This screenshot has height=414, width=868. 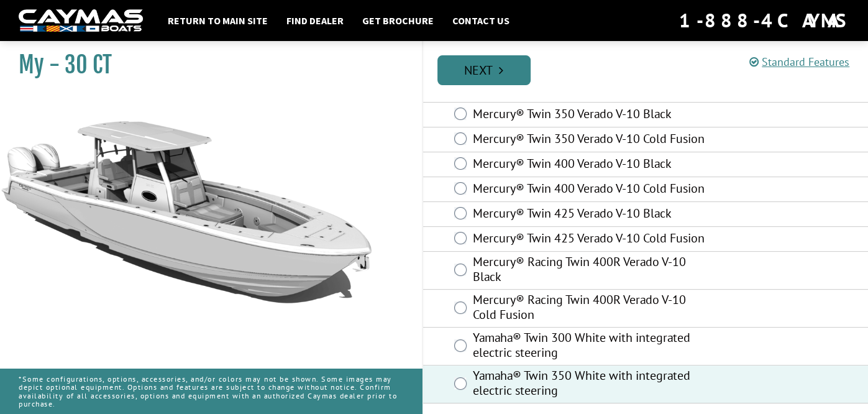 I want to click on div: 1-888-4CAYMAS, so click(x=764, y=21).